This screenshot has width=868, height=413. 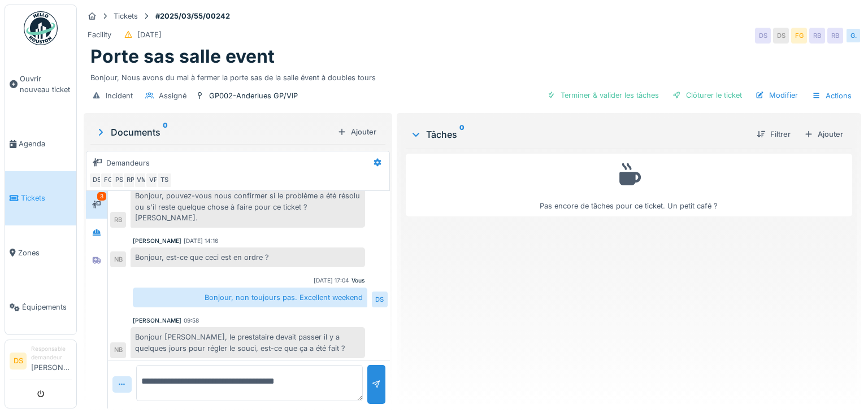 What do you see at coordinates (773, 134) in the screenshot?
I see `div: Filtrer` at bounding box center [773, 134].